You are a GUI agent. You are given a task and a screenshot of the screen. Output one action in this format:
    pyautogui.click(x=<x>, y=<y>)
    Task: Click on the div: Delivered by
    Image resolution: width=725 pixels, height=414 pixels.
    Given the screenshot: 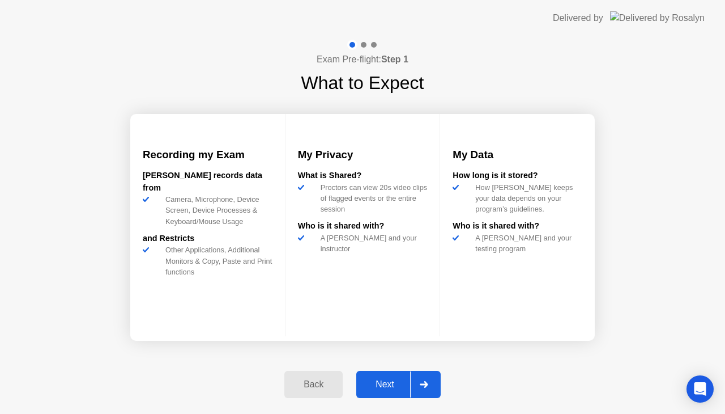 What is the action you would take?
    pyautogui.click(x=578, y=18)
    